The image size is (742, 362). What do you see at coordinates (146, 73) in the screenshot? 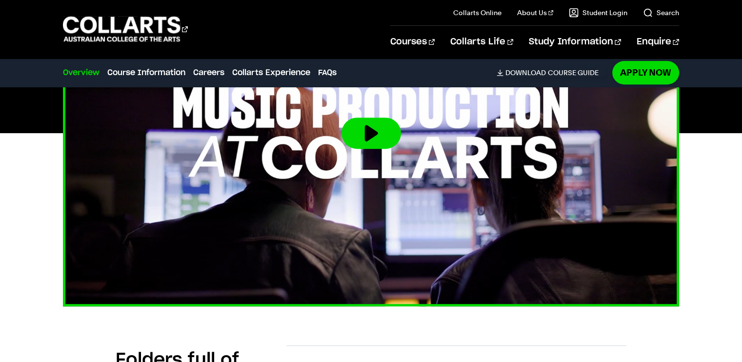
I see `a: Course Information` at bounding box center [146, 73].